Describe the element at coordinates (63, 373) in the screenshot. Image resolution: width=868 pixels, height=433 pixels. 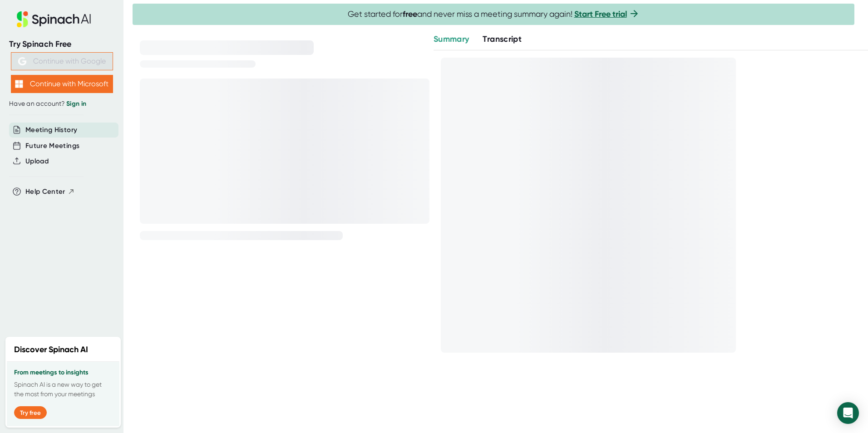
I see `h3: From meetings to insights` at that location.